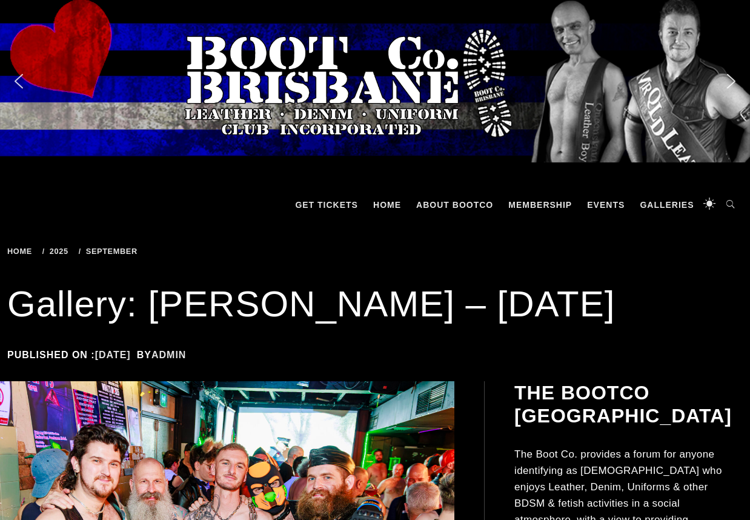 This screenshot has height=520, width=750. Describe the element at coordinates (22, 251) in the screenshot. I see `span: Home` at that location.